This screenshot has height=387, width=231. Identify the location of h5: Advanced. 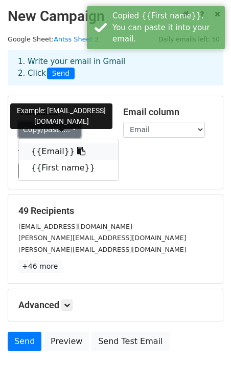
(116, 305).